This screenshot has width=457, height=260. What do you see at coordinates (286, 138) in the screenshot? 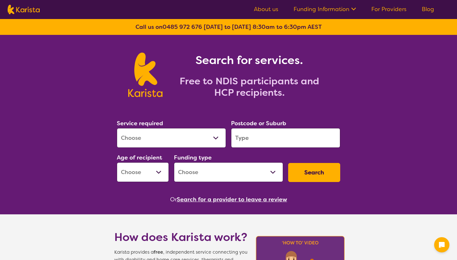
I see `input: Type` at bounding box center [286, 138].